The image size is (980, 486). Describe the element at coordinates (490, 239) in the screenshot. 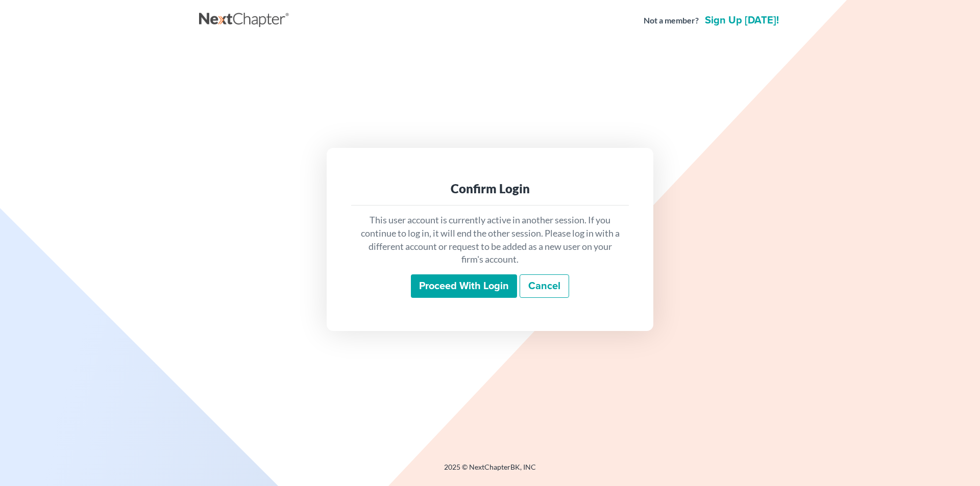

I see `p: This user account is currently active in another session. If you continue to log in, it will end ...` at that location.